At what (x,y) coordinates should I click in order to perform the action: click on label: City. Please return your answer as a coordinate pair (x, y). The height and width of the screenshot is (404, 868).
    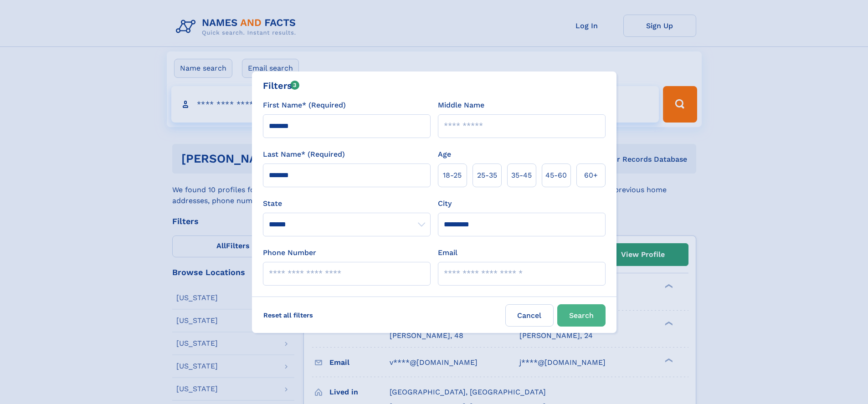
    Looking at the image, I should click on (444, 203).